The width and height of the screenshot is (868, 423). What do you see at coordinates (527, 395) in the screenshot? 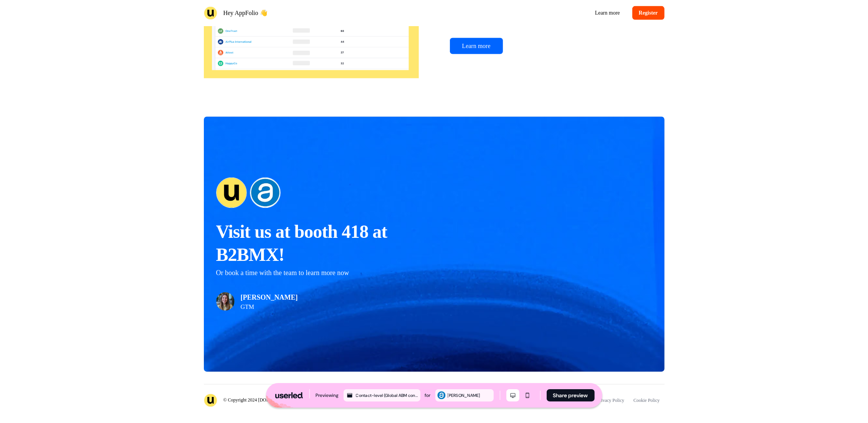
I see `button: Mobile mode` at bounding box center [527, 395].